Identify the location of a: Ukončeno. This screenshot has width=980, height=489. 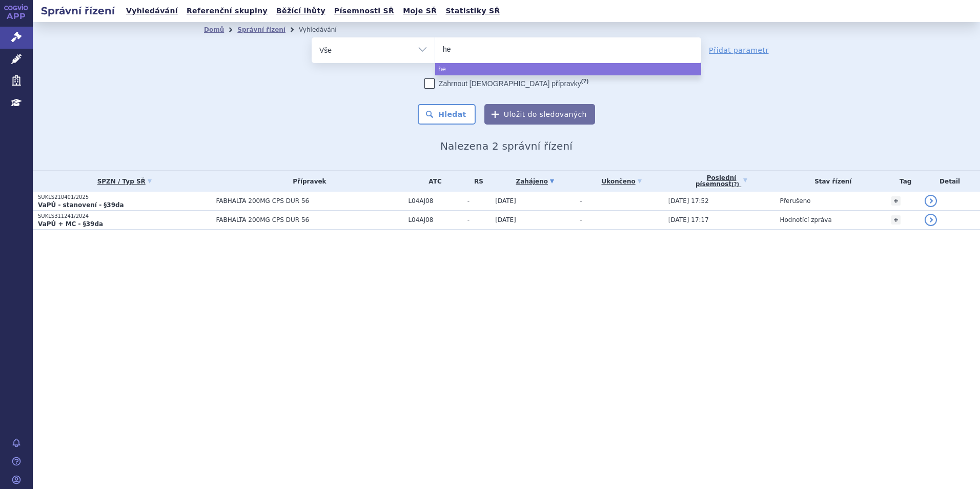
(622, 182).